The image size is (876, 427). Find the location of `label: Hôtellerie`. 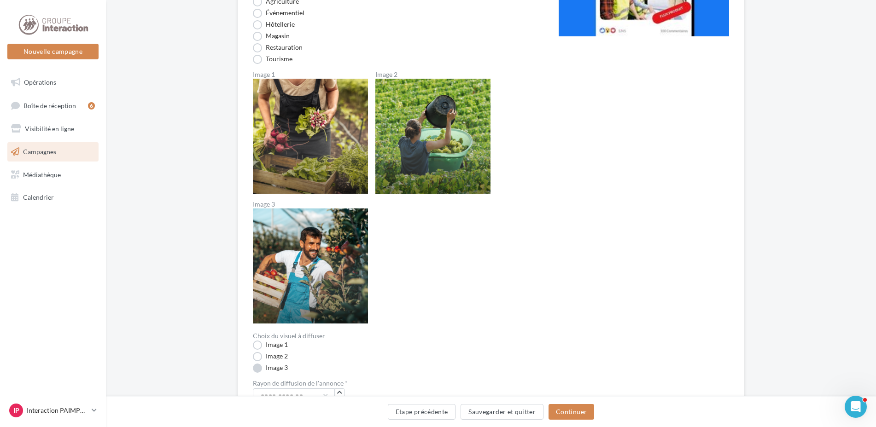

label: Hôtellerie is located at coordinates (274, 25).